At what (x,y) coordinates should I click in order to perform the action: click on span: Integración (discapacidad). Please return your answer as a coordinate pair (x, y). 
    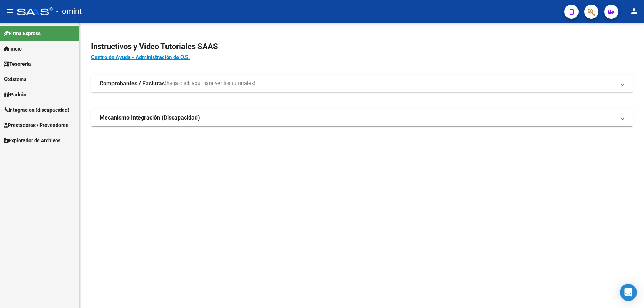
    Looking at the image, I should click on (36, 110).